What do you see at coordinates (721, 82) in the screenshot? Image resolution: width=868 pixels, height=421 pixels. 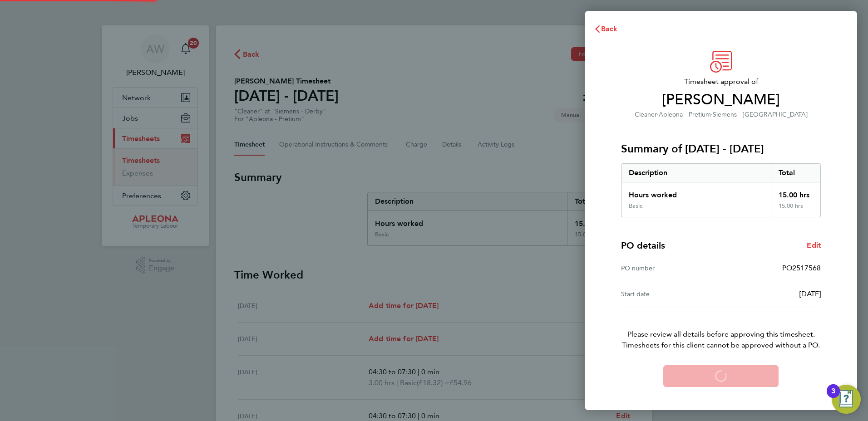 I see `span: Timesheet approval of` at bounding box center [721, 82].